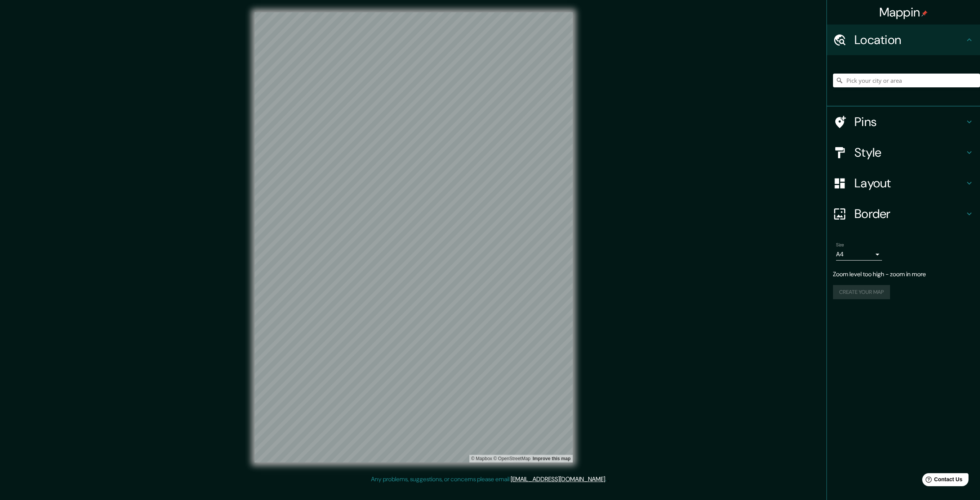 This screenshot has height=500, width=980. I want to click on h4: Style, so click(910, 152).